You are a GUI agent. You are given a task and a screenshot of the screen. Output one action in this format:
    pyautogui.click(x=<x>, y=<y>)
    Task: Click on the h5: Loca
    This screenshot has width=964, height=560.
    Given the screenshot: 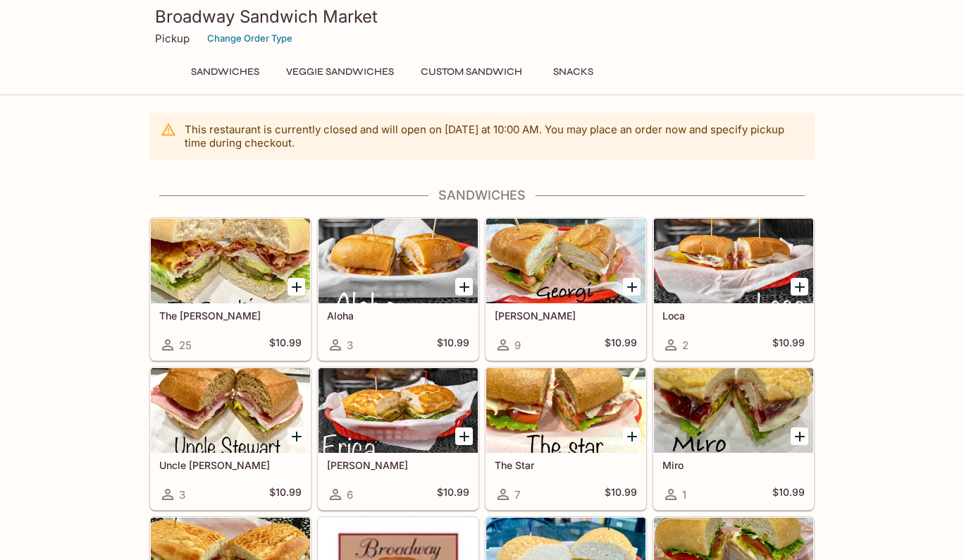 What is the action you would take?
    pyautogui.click(x=734, y=315)
    